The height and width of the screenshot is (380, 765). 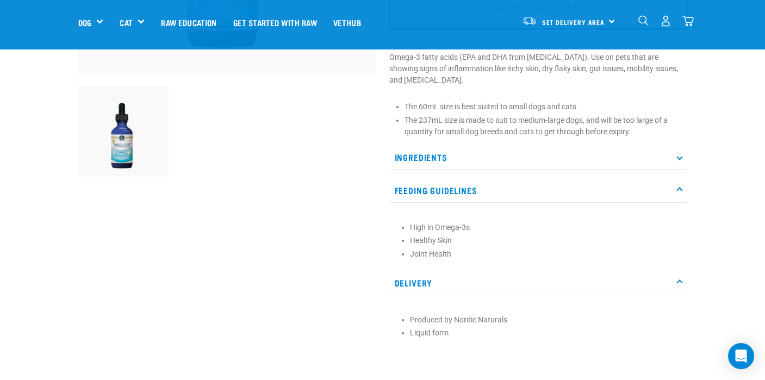 I want to click on li: Produced by Nordic Naturals, so click(x=546, y=320).